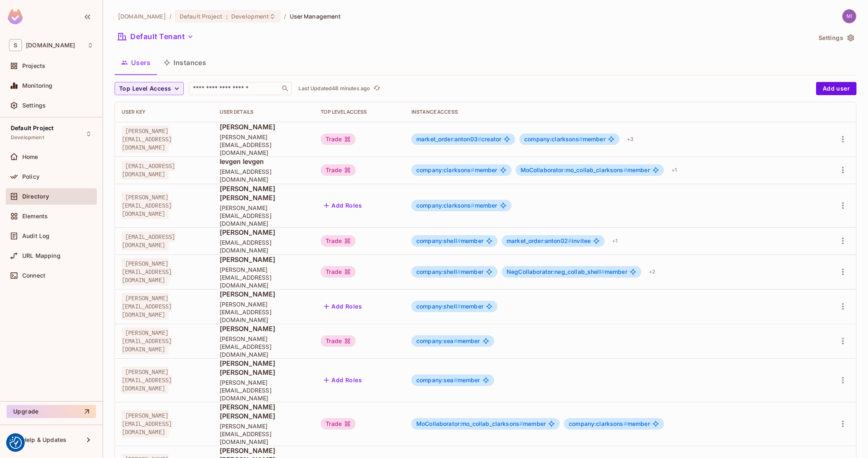 The width and height of the screenshot is (868, 458). I want to click on span: Workspace: sea.live, so click(50, 45).